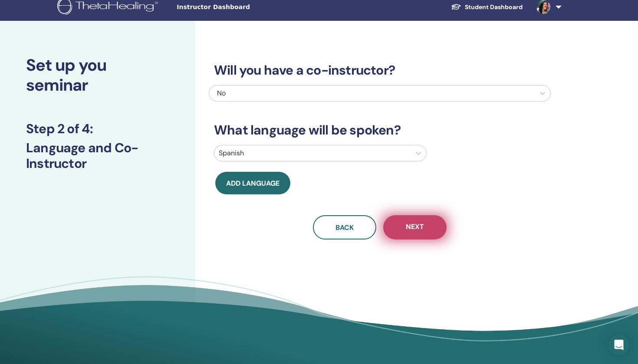 This screenshot has height=364, width=638. Describe the element at coordinates (98, 156) in the screenshot. I see `h3: Language and Co-Instructor` at that location.